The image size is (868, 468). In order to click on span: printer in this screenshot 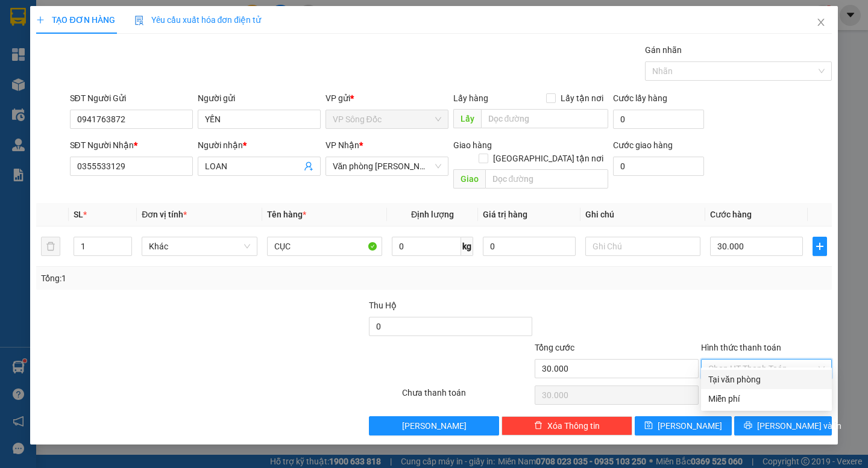, I will do `click(748, 426)`.